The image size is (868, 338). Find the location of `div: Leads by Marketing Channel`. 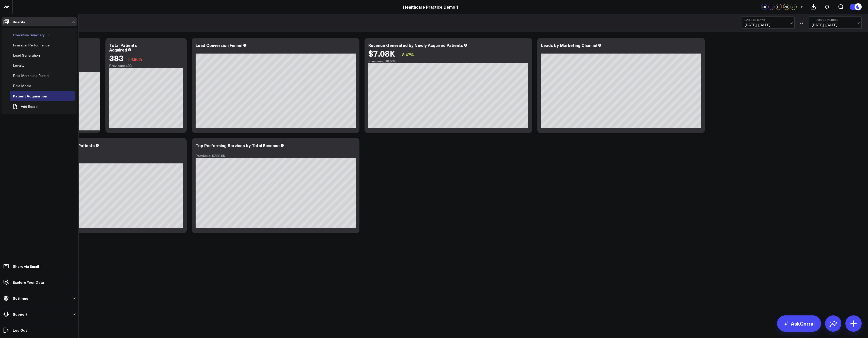

div: Leads by Marketing Channel is located at coordinates (569, 45).